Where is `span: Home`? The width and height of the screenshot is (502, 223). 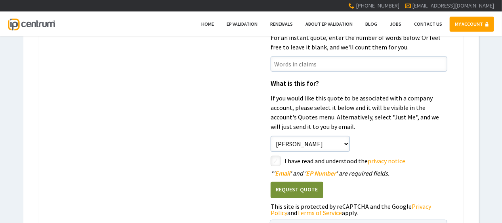
span: Home is located at coordinates (208, 24).